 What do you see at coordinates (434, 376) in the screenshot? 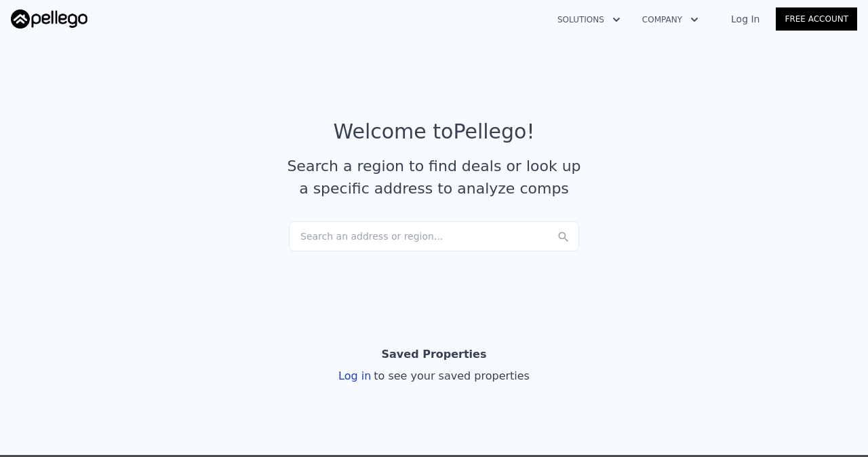
I see `div: Log in` at bounding box center [434, 376].